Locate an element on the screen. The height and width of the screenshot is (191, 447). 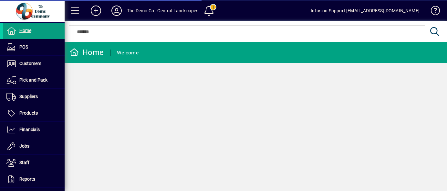
span: Pick and Pack is located at coordinates (33, 80).